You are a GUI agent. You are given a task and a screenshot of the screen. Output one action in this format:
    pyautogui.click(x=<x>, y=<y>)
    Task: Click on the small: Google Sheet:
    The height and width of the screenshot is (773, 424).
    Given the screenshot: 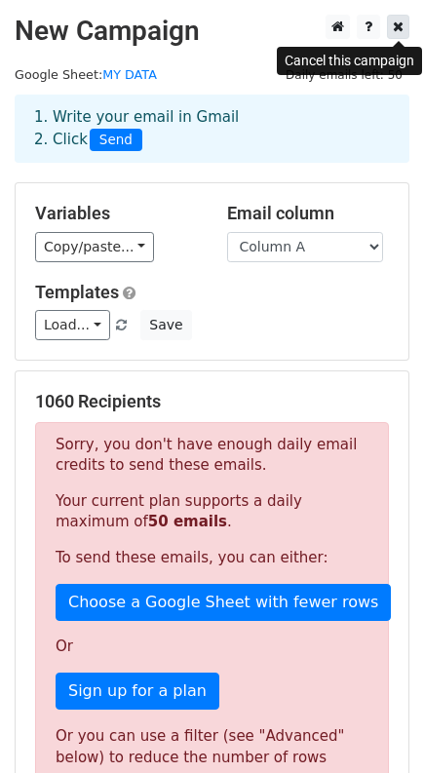 What is the action you would take?
    pyautogui.click(x=86, y=74)
    